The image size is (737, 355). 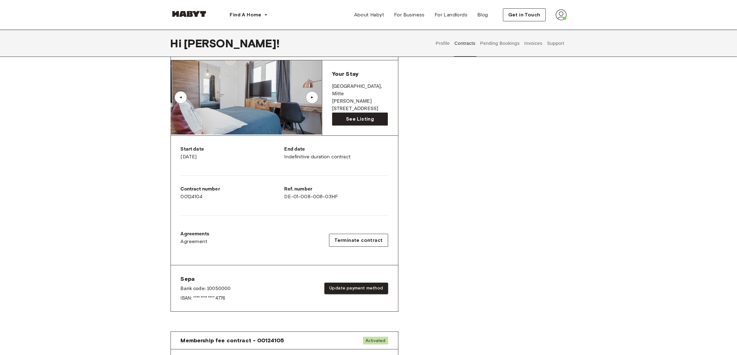 I want to click on p: Start date, so click(x=233, y=150).